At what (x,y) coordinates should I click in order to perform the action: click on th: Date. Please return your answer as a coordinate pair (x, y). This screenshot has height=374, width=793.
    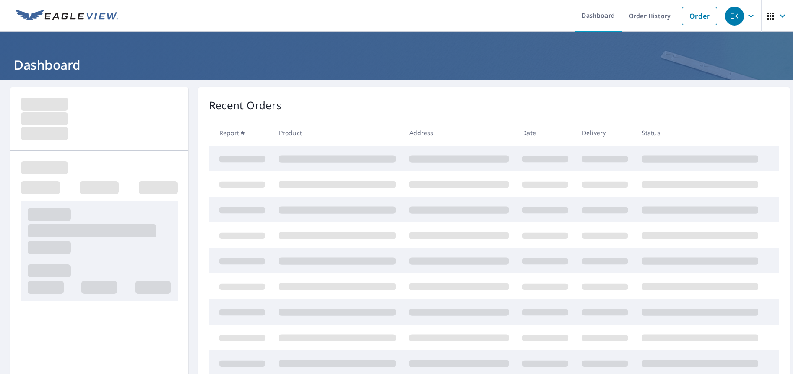
    Looking at the image, I should click on (545, 133).